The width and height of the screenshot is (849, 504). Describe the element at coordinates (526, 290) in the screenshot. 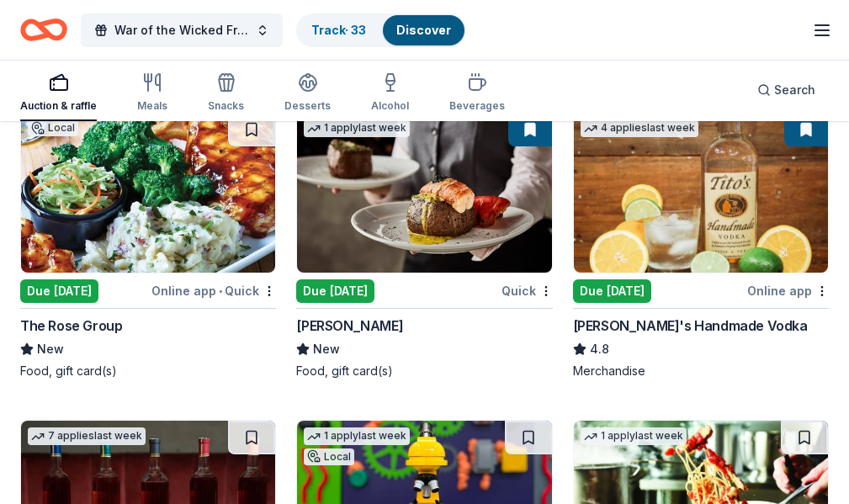

I see `div: Quick` at that location.